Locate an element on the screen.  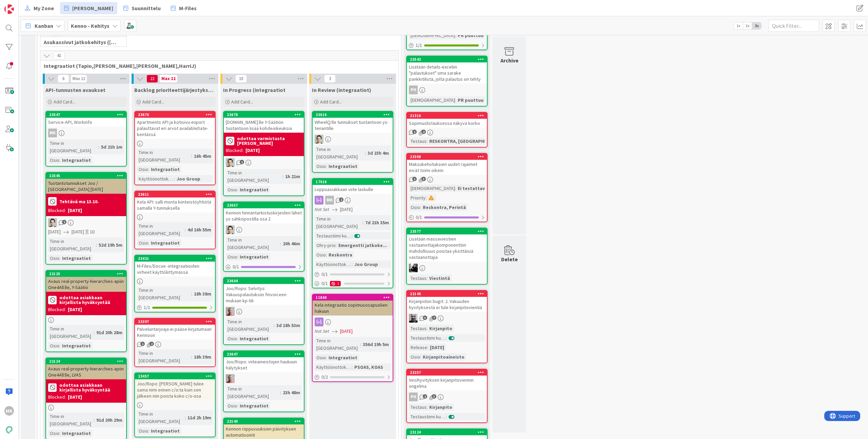
span: 1 is located at coordinates (341, 199).